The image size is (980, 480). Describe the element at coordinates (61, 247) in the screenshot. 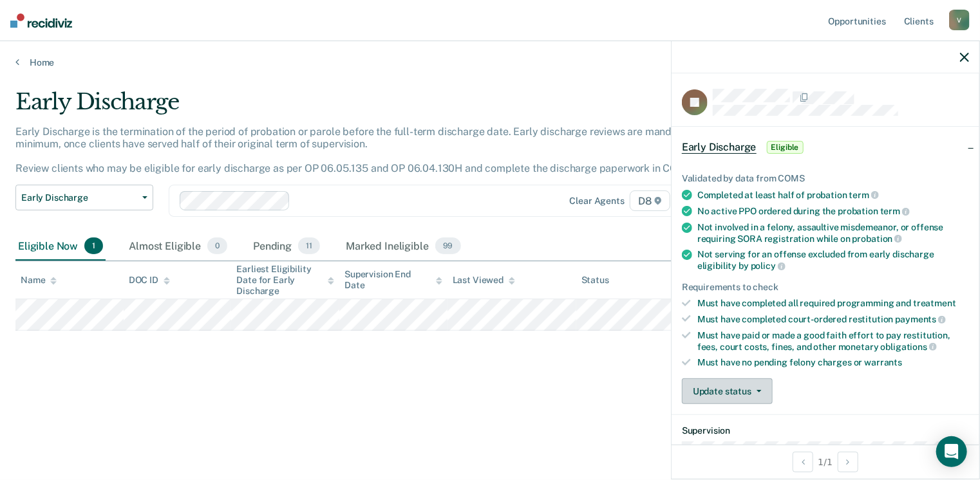

I see `div: Eligible Now` at that location.